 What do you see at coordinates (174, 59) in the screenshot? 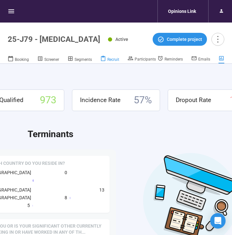
I see `span: Reminders` at bounding box center [174, 59].